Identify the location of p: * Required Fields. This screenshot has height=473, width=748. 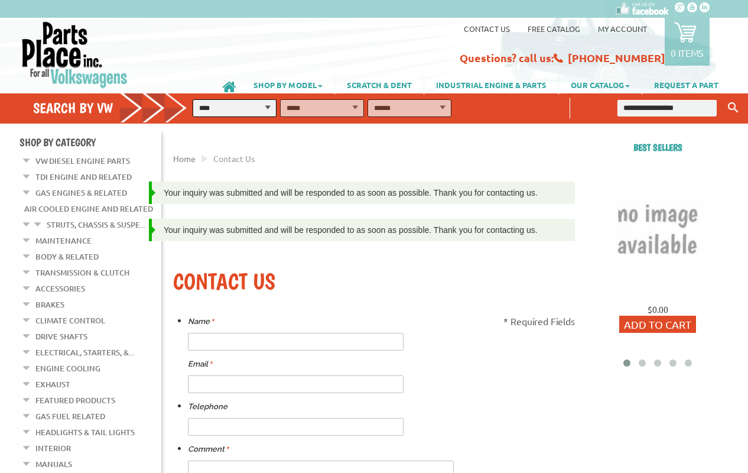
(539, 321).